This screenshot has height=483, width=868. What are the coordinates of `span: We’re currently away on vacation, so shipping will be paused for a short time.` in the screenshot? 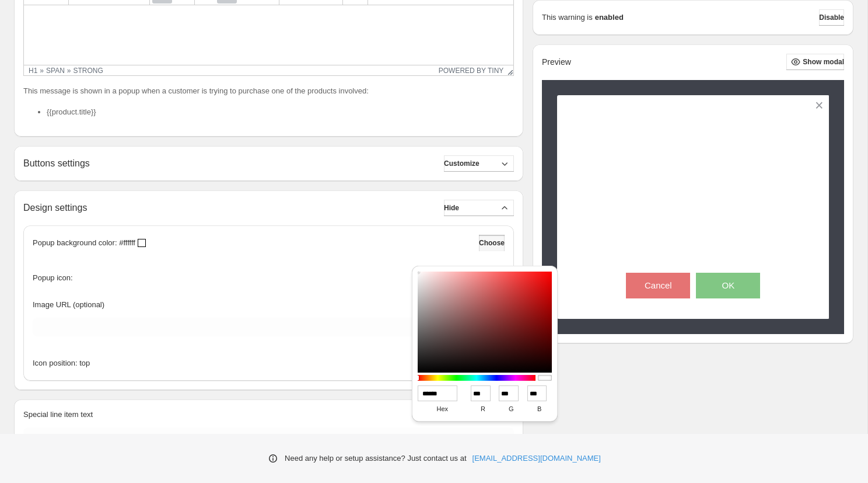 It's located at (693, 214).